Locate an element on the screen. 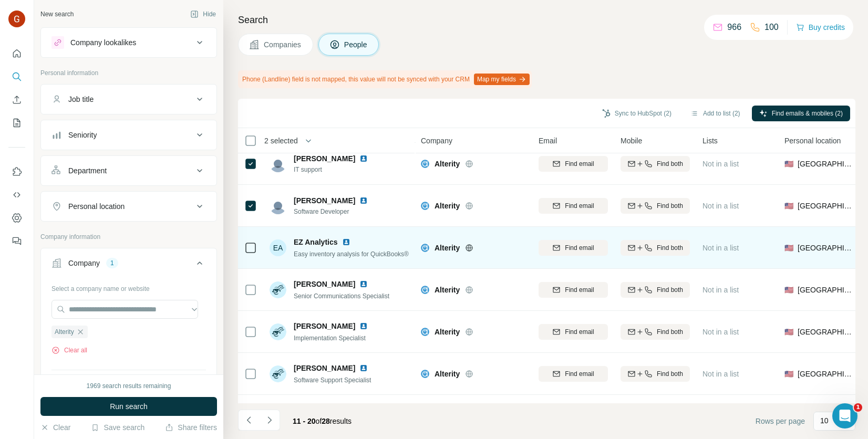 The height and width of the screenshot is (439, 868). button: Department is located at coordinates (129, 171).